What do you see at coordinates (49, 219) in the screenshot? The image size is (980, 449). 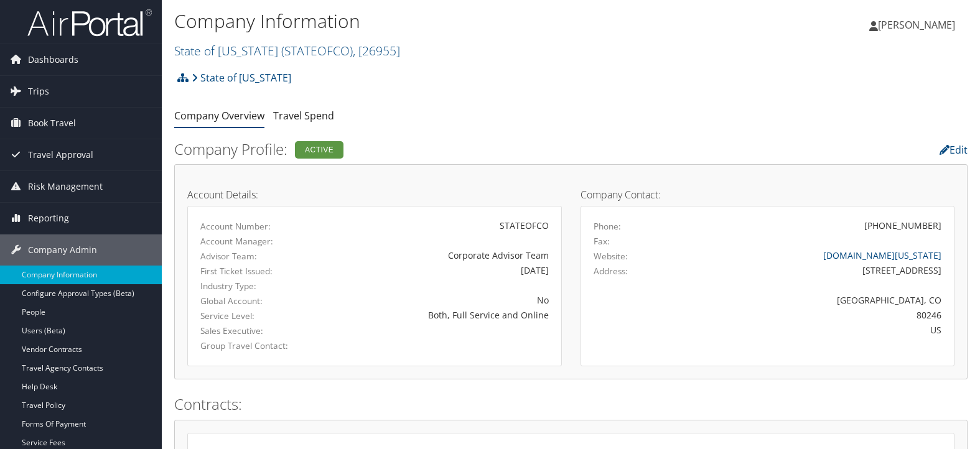 I see `span: Reporting` at bounding box center [49, 219].